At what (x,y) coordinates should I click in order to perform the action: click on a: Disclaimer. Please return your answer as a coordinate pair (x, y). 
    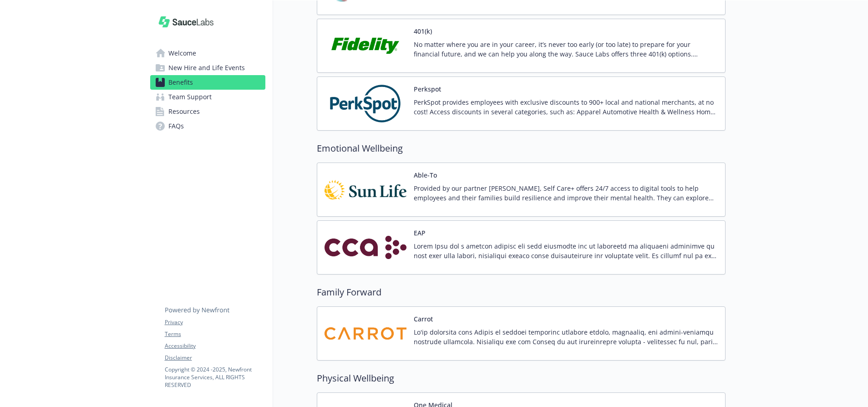
    Looking at the image, I should click on (214, 358).